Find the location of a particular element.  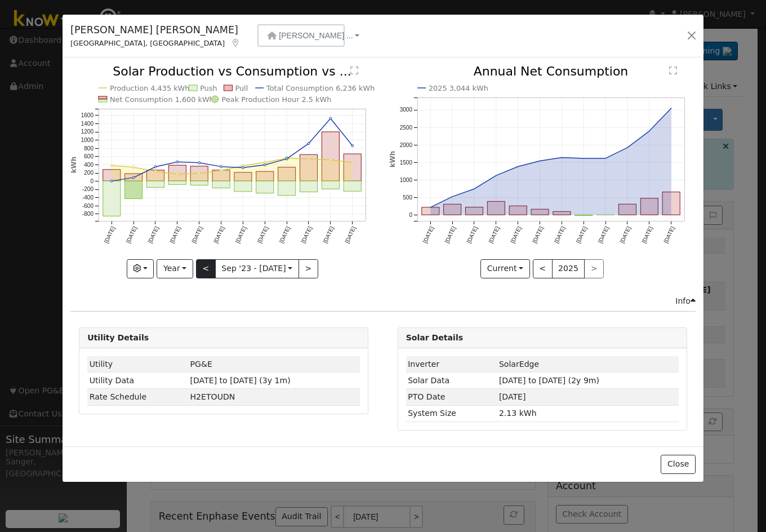

text: Annual Net Consumption is located at coordinates (551, 71).